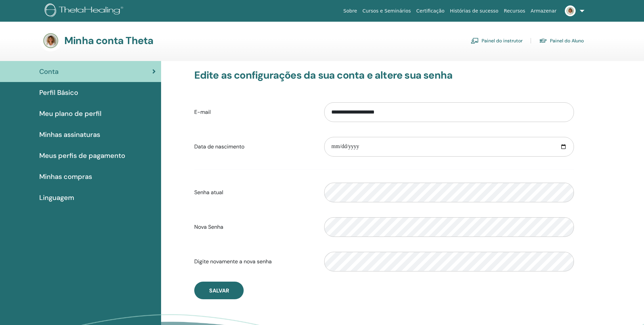 The image size is (644, 325). What do you see at coordinates (254, 262) in the screenshot?
I see `label: Digite novamente a nova senha` at bounding box center [254, 262].